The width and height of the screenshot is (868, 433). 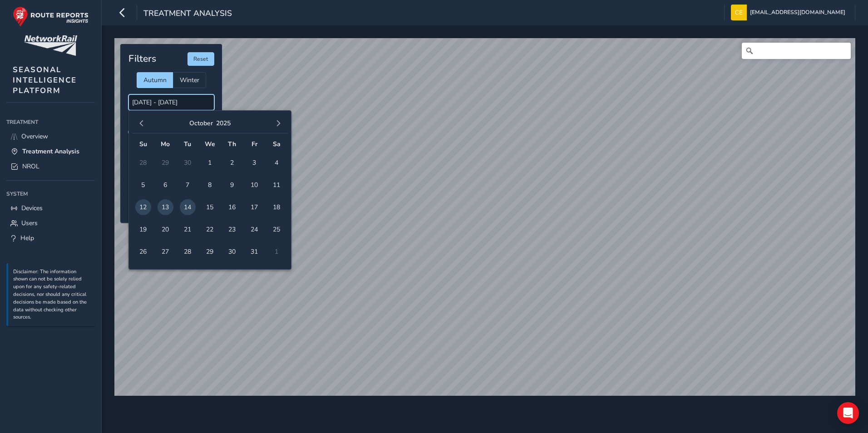 I want to click on span: Th, so click(x=232, y=144).